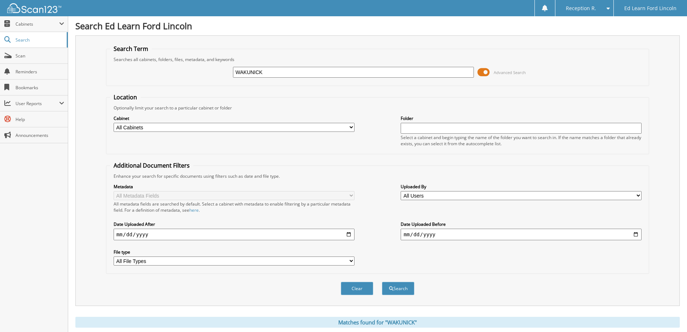 The height and width of the screenshot is (332, 687). Describe the element at coordinates (234, 234) in the screenshot. I see `input: start` at that location.